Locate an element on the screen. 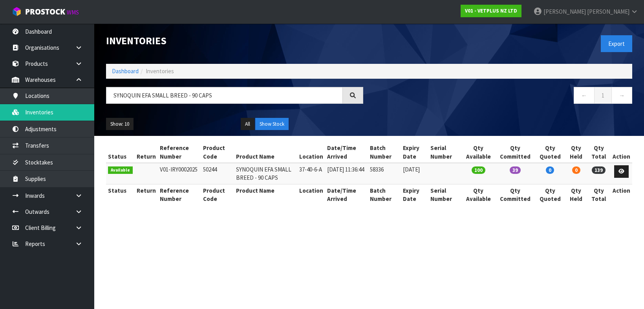  button: Show Stock is located at coordinates (271, 124).